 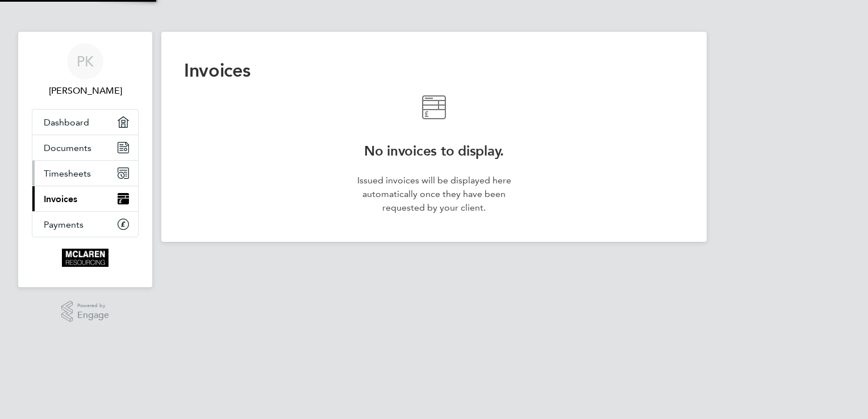 I want to click on a: Payments, so click(x=85, y=224).